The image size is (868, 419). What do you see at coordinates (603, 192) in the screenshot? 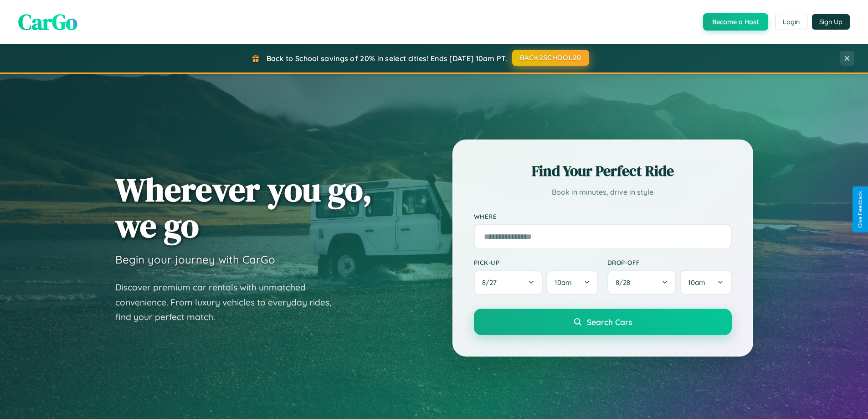
I see `p: Book in minutes, drive in style` at bounding box center [603, 192].